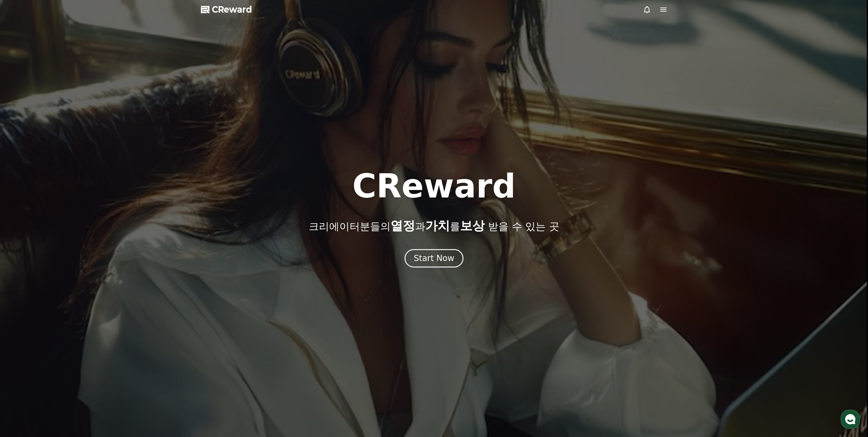  I want to click on a: Start Now, so click(434, 259).